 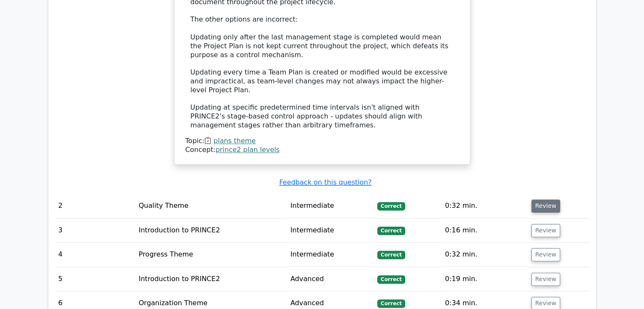 I want to click on u: Feedback on this question?, so click(x=325, y=182).